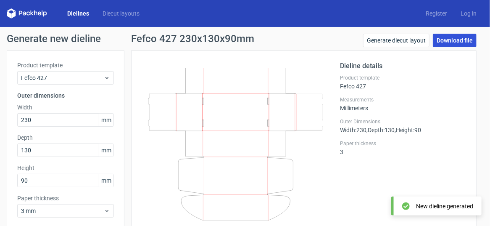 The width and height of the screenshot is (490, 226). What do you see at coordinates (353, 130) in the screenshot?
I see `span: Width : 230` at bounding box center [353, 130].